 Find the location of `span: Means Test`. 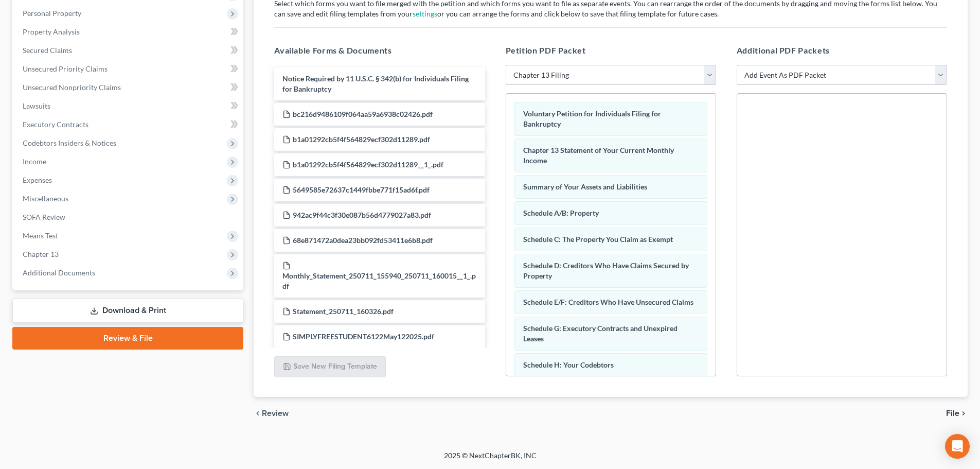

span: Means Test is located at coordinates (40, 235).